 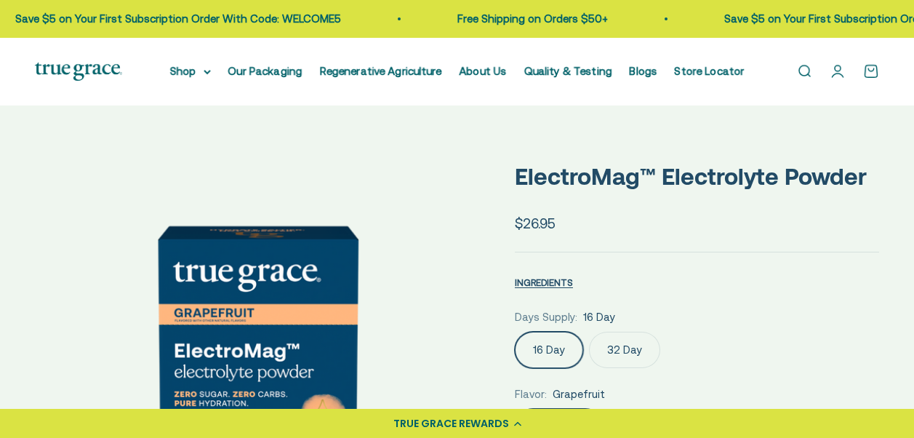 I want to click on sale-price: $26.95, so click(x=535, y=223).